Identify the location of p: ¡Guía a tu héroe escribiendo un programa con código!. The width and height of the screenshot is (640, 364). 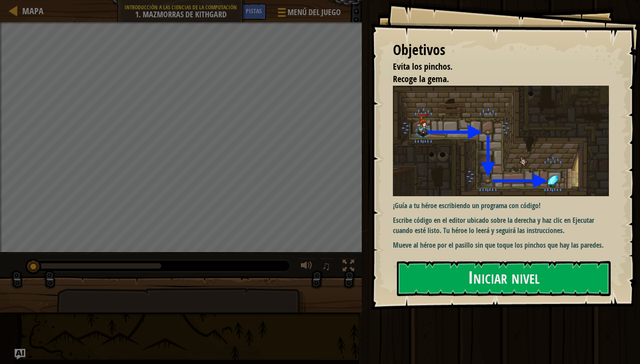
(501, 206).